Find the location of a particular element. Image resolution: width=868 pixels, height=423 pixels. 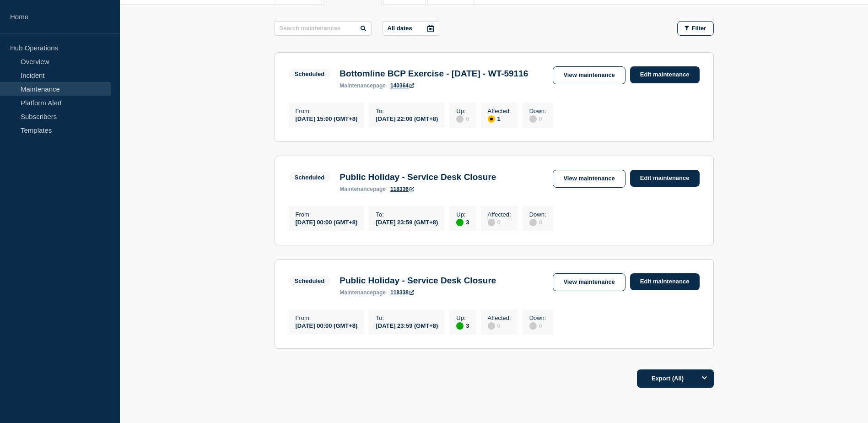

input: Search maintenances is located at coordinates (323, 28).